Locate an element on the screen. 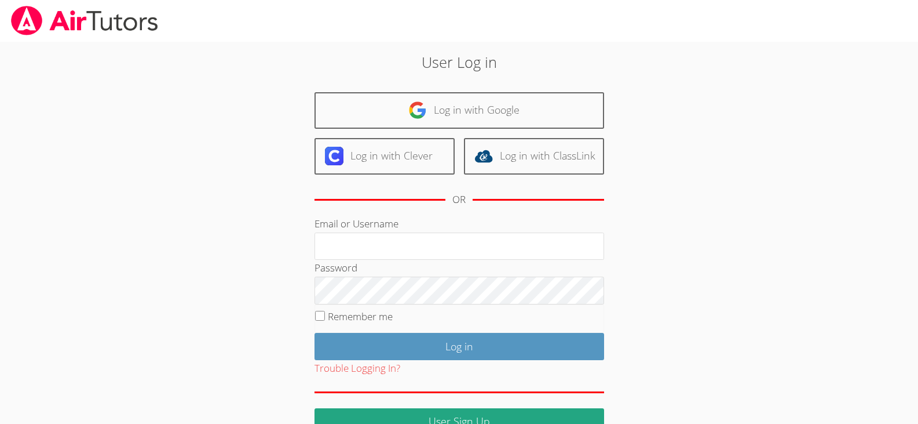  img: google-logo-50288ca7cdecda66e5e0955fdab243c47b7ad437acaf1139b6f446037453330a.svg is located at coordinates (418, 110).